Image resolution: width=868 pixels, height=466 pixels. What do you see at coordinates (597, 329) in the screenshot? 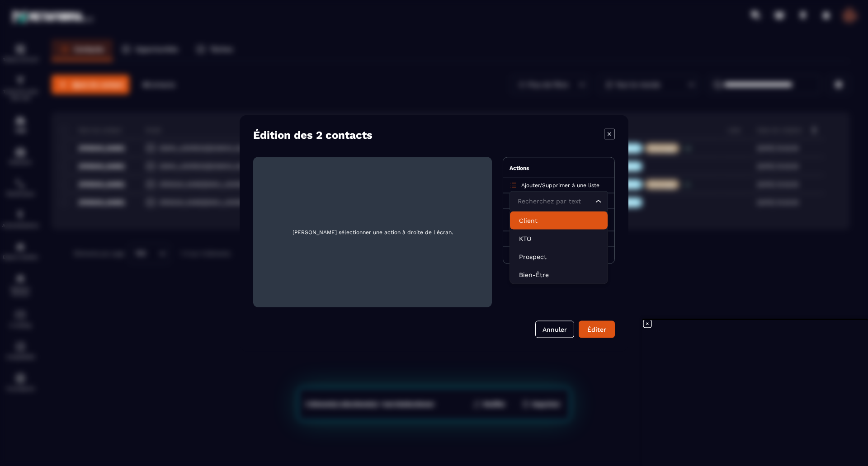
I see `button: Éditer` at bounding box center [597, 329].